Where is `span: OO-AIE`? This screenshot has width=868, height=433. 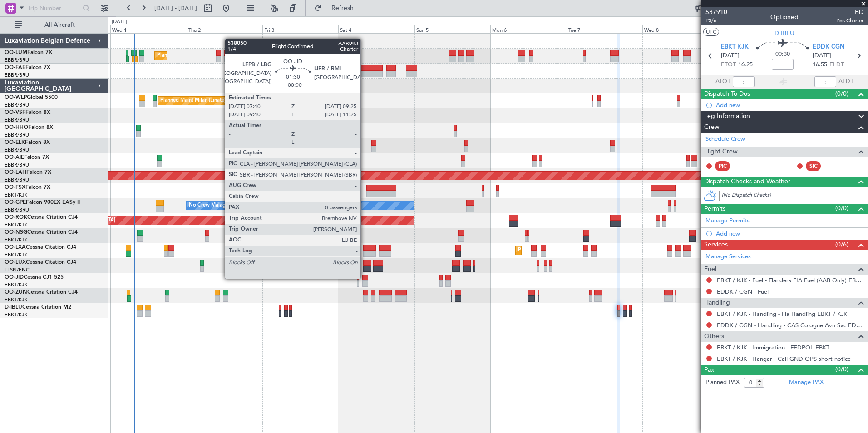 span: OO-AIE is located at coordinates (14, 158).